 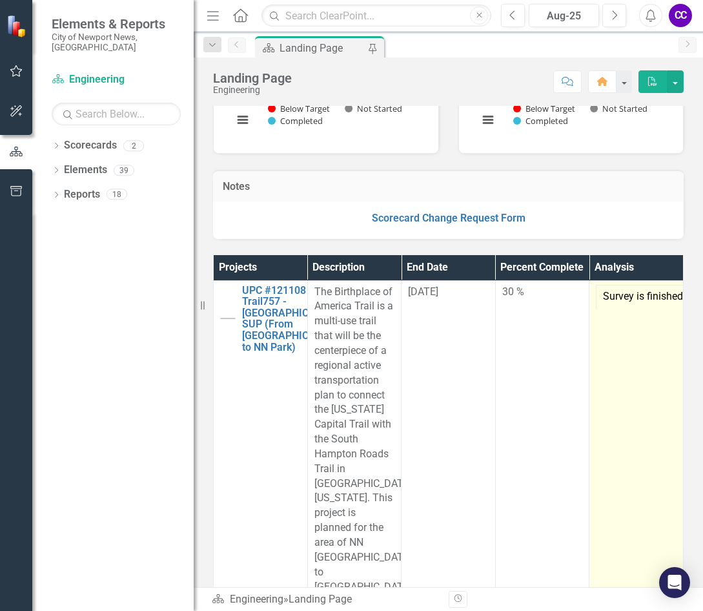 I want to click on a: Scorecard Change Request Form, so click(x=449, y=218).